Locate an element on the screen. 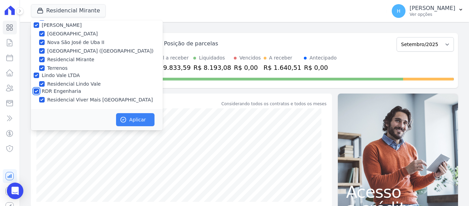 The image size is (469, 206). label: Lindo Vale LTDA is located at coordinates (61, 75).